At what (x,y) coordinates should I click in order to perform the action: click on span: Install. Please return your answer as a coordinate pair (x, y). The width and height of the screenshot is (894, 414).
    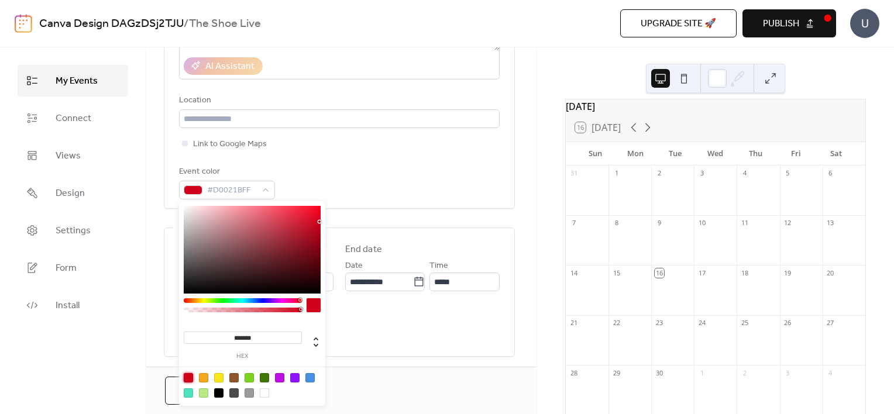
    Looking at the image, I should click on (67, 306).